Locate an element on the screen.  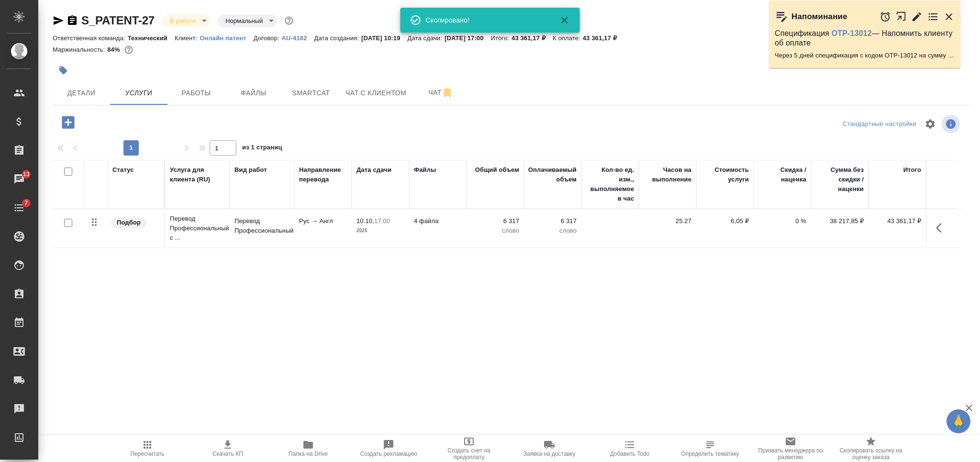
span: Работы is located at coordinates (197, 93).